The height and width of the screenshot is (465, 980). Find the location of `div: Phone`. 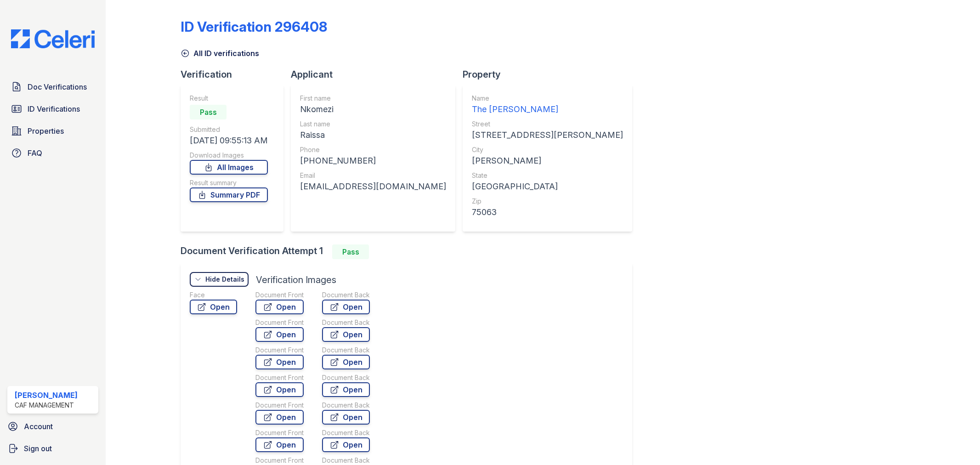

div: Phone is located at coordinates (373, 150).